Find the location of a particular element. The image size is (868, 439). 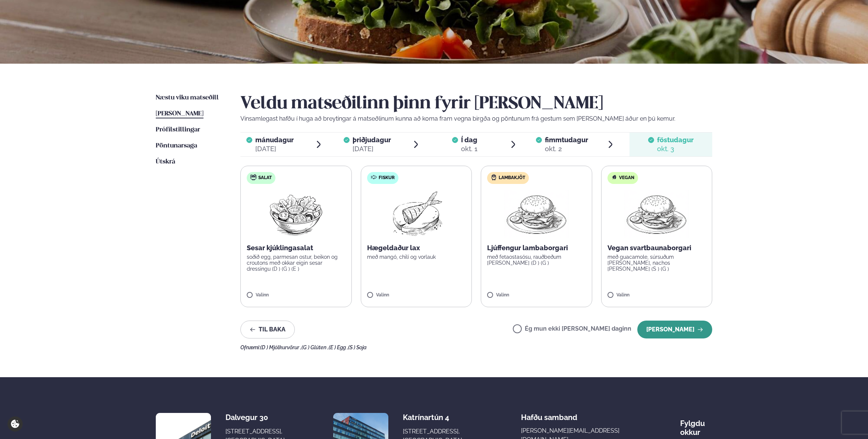

span: þriðjudagur is located at coordinates (371, 140).